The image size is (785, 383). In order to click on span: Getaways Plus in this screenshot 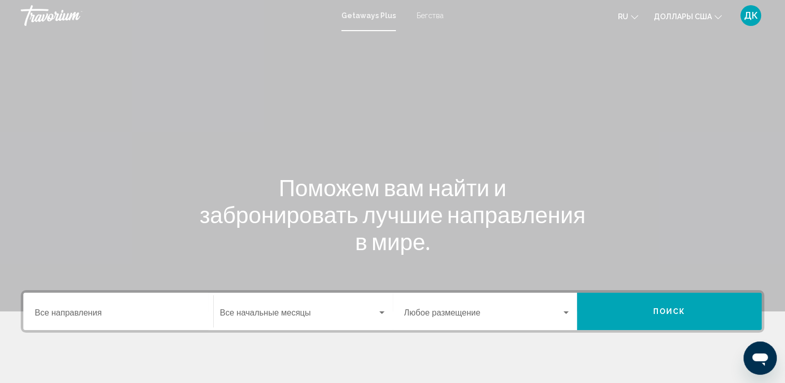, I will do `click(368, 16)`.